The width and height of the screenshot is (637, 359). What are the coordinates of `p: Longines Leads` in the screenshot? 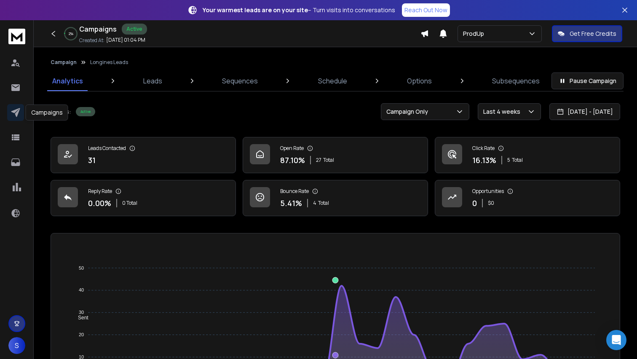 It's located at (109, 62).